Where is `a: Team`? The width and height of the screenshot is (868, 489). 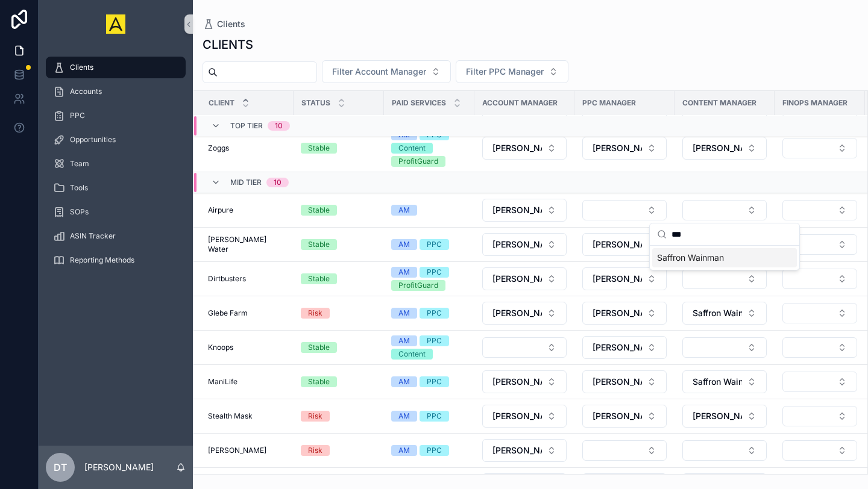
a: Team is located at coordinates (116, 164).